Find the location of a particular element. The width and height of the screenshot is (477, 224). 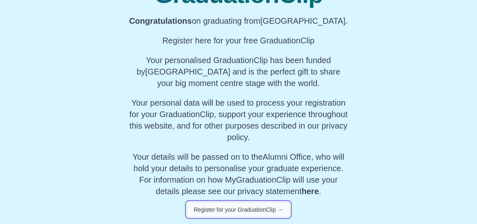

span: For information on how MyGraduationClip will use your details please see our privacy statement . is located at coordinates (238, 174).